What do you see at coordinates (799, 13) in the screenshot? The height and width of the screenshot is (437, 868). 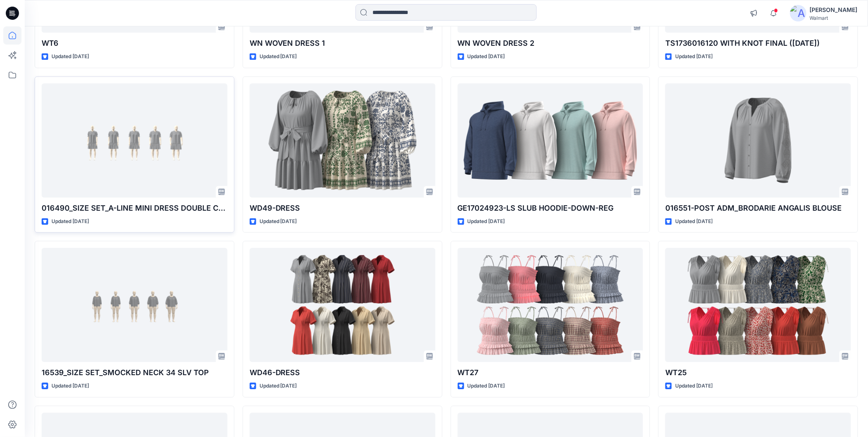 I see `img: avatar` at bounding box center [799, 13].